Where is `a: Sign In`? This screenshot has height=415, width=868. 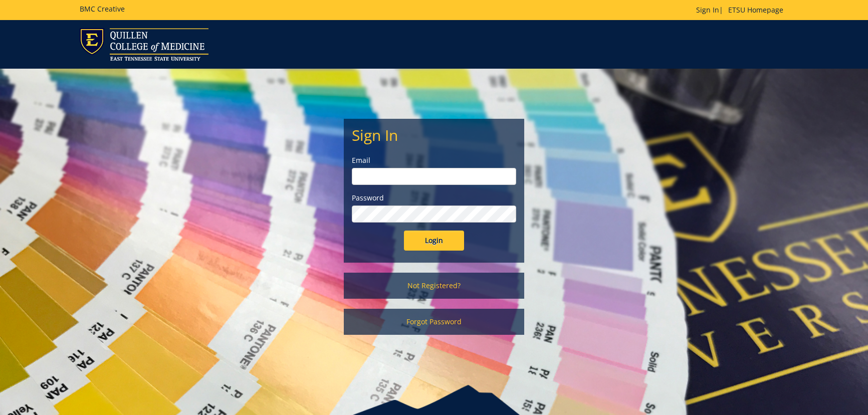 a: Sign In is located at coordinates (708, 9).